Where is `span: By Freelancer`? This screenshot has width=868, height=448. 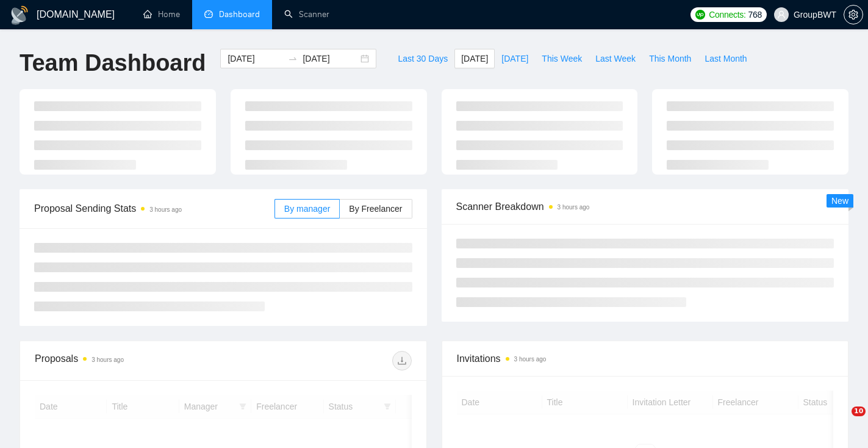 span: By Freelancer is located at coordinates (375, 209).